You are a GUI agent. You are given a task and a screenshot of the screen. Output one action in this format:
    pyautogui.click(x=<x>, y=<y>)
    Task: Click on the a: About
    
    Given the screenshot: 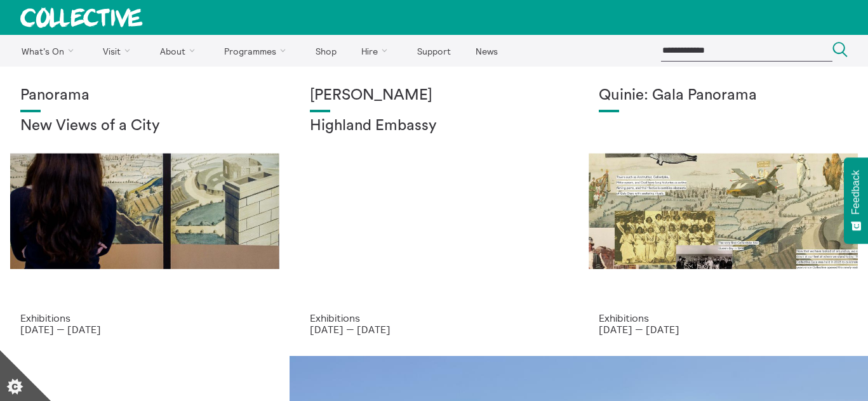 What is the action you would take?
    pyautogui.click(x=179, y=51)
    